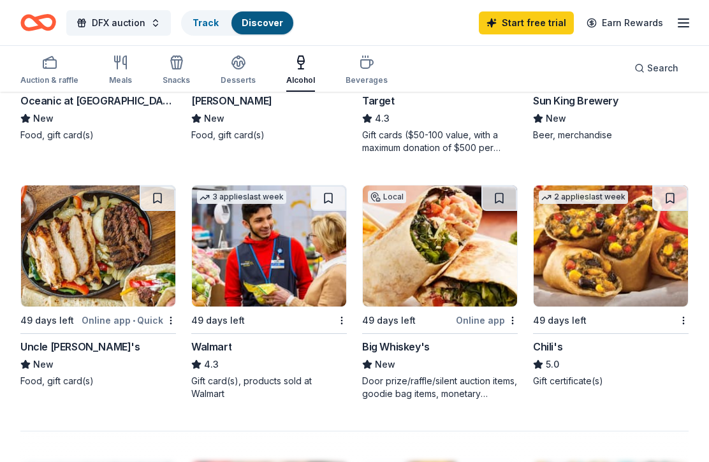 The image size is (709, 462). I want to click on div: Meals, so click(120, 80).